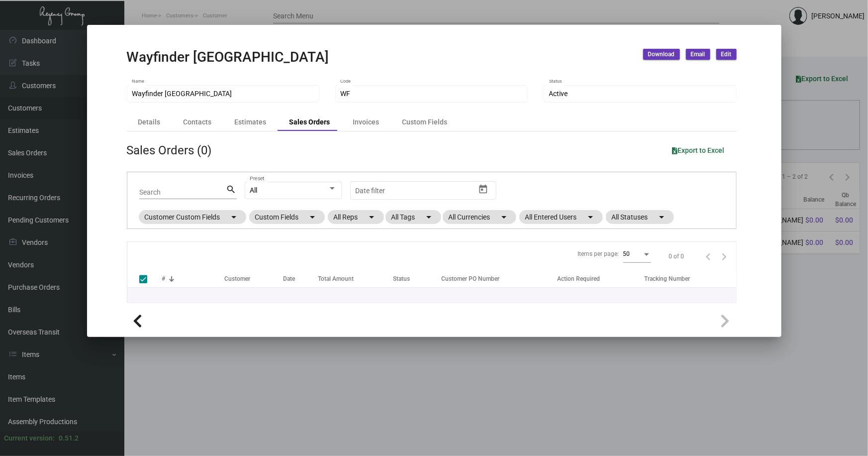 The height and width of the screenshot is (456, 868). I want to click on mat-chip: Custom Fields, so click(287, 217).